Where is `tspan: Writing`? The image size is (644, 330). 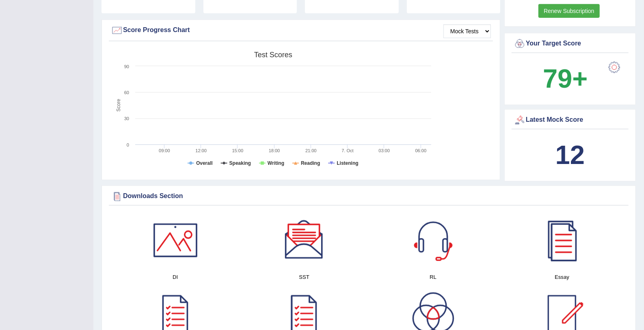
tspan: Writing is located at coordinates (276, 163).